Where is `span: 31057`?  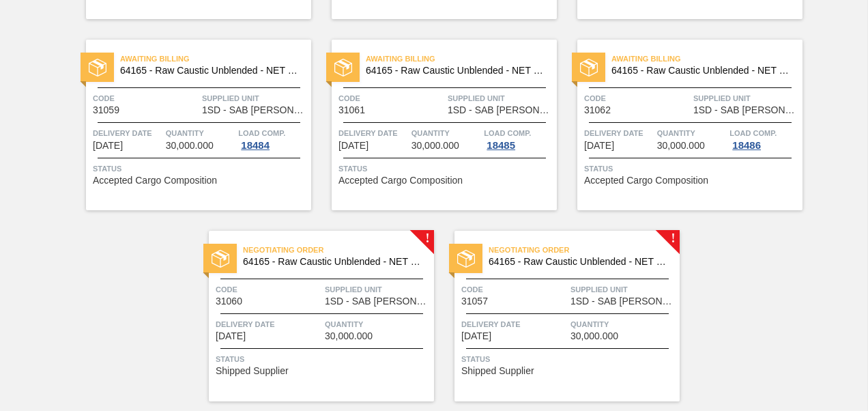 span: 31057 is located at coordinates (474, 301).